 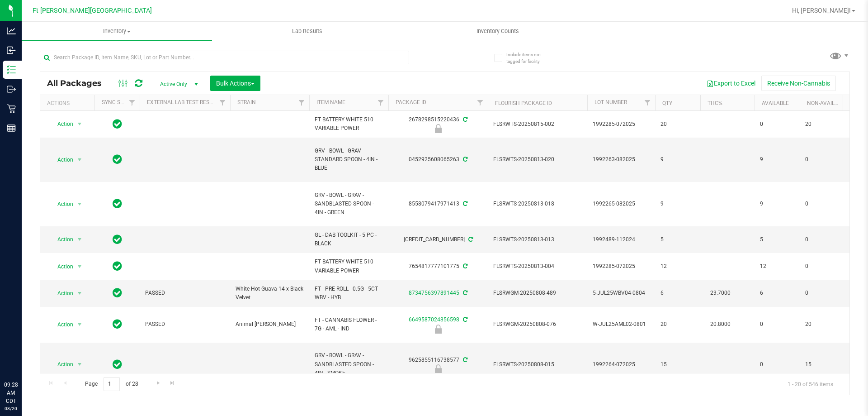 I want to click on div: 0452925608065263, so click(x=438, y=159).